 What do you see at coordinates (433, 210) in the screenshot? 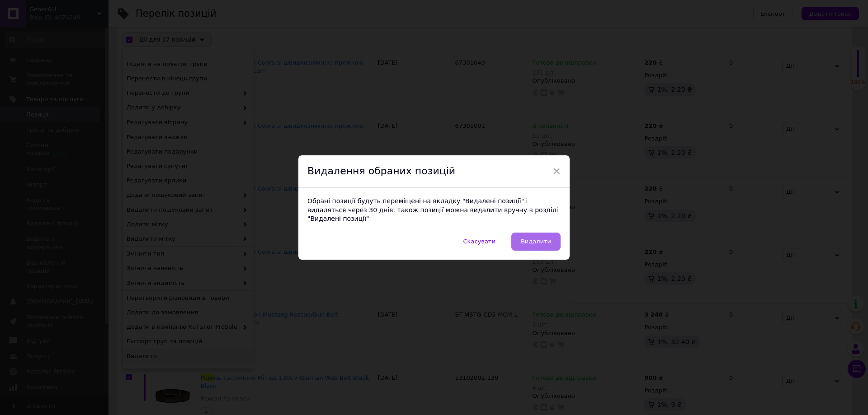
I see `span: Обрані позиції будуть переміщені на вкладку "Видалені позиції" і видаляться через 30 днів. Також ...` at bounding box center [433, 210].